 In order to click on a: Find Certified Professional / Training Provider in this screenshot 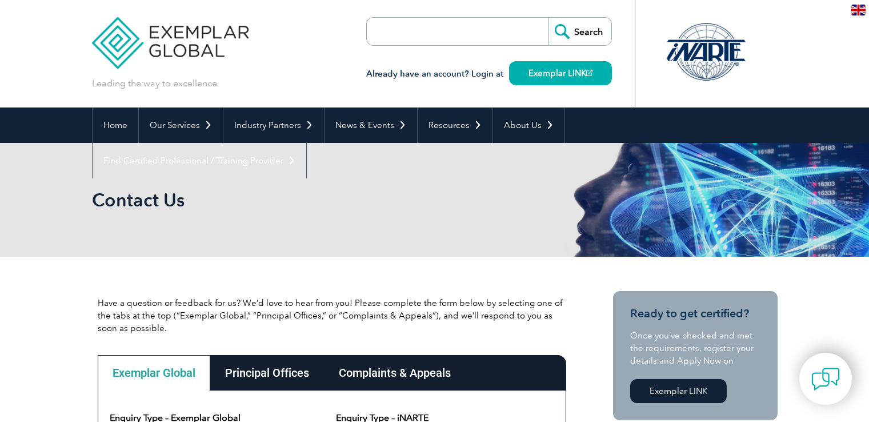, I will do `click(199, 161)`.